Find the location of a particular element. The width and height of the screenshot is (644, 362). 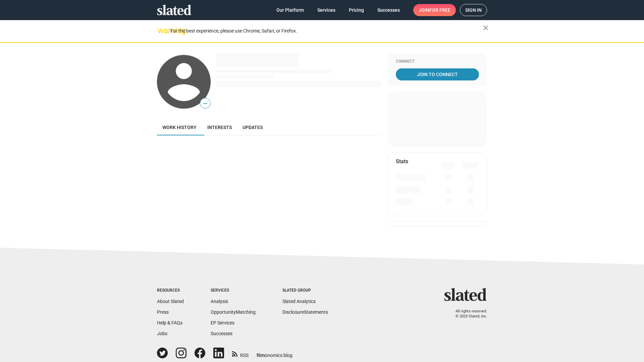

a: EP Services is located at coordinates (222, 323).